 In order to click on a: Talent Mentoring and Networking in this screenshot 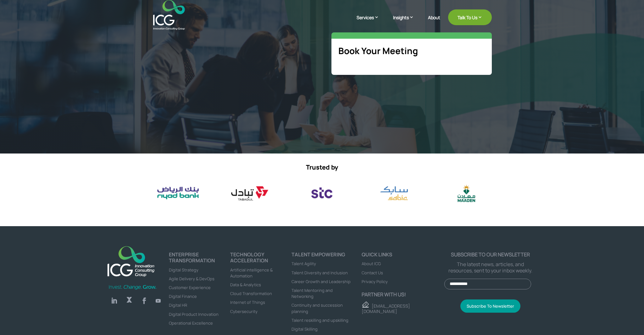, I will do `click(312, 293)`.